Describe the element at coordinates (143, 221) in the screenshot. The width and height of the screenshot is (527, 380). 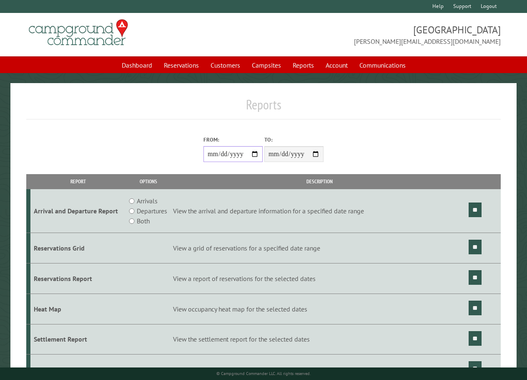
I see `label: Both` at that location.